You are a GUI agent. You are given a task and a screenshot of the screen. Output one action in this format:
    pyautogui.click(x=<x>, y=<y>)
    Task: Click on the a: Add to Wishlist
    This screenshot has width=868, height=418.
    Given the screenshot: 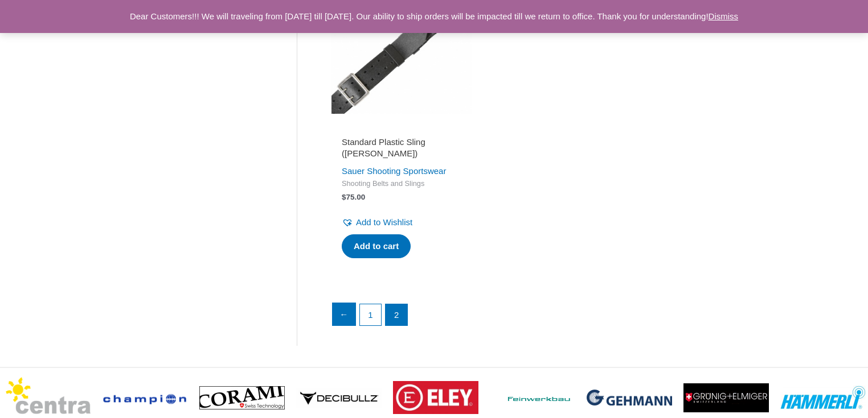 What is the action you would take?
    pyautogui.click(x=377, y=223)
    